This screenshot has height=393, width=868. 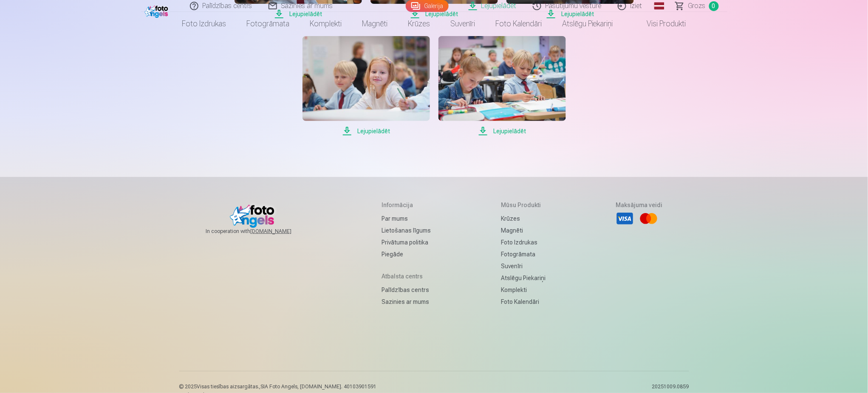 I want to click on img: /fa1, so click(x=157, y=10).